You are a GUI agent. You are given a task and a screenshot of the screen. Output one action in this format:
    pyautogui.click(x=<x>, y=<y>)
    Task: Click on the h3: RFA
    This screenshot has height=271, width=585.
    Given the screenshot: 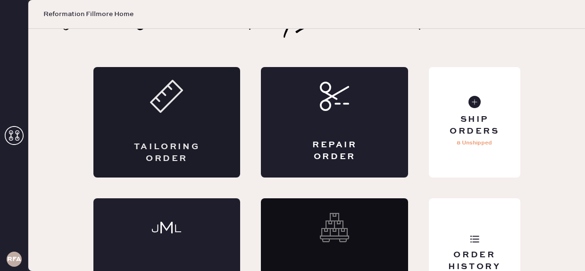 What is the action you would take?
    pyautogui.click(x=14, y=259)
    